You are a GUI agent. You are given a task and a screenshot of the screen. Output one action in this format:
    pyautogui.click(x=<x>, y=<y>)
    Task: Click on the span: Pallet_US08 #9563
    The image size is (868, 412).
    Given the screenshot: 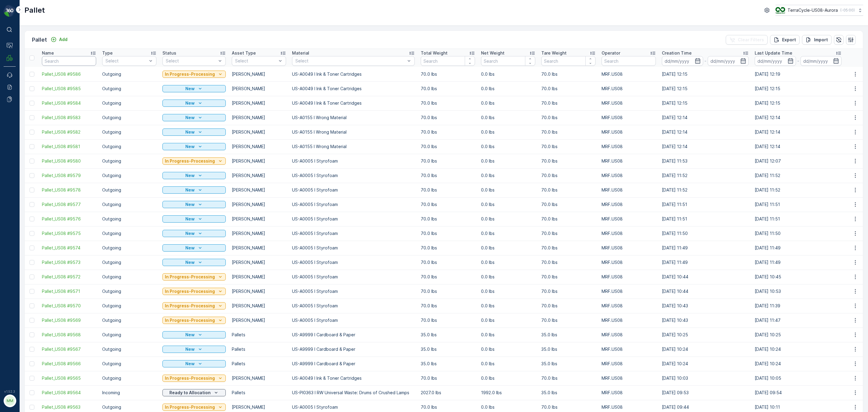 What is the action you would take?
    pyautogui.click(x=69, y=407)
    